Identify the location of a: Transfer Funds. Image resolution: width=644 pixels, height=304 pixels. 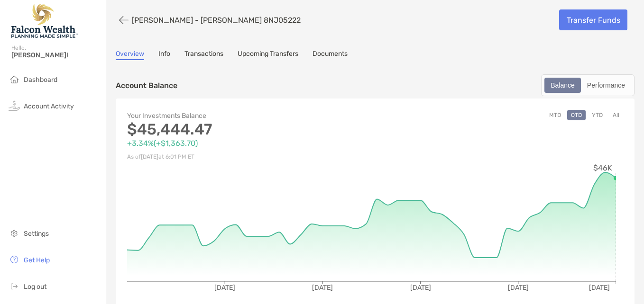
(593, 20).